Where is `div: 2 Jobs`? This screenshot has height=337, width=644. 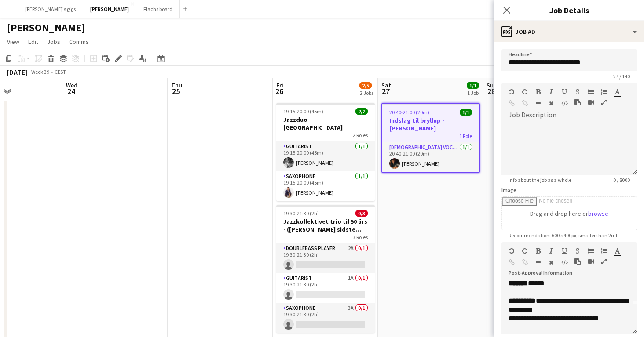 div: 2 Jobs is located at coordinates (367, 93).